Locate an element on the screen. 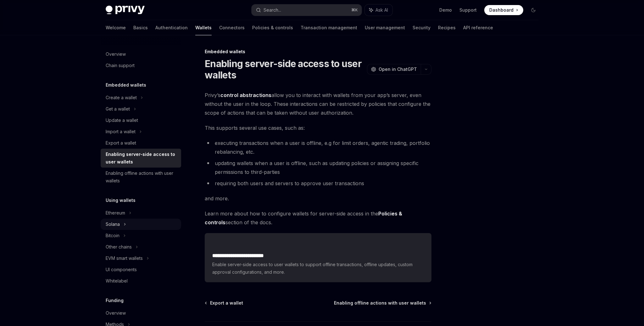 This screenshot has width=644, height=326. a: Transaction management is located at coordinates (329, 28).